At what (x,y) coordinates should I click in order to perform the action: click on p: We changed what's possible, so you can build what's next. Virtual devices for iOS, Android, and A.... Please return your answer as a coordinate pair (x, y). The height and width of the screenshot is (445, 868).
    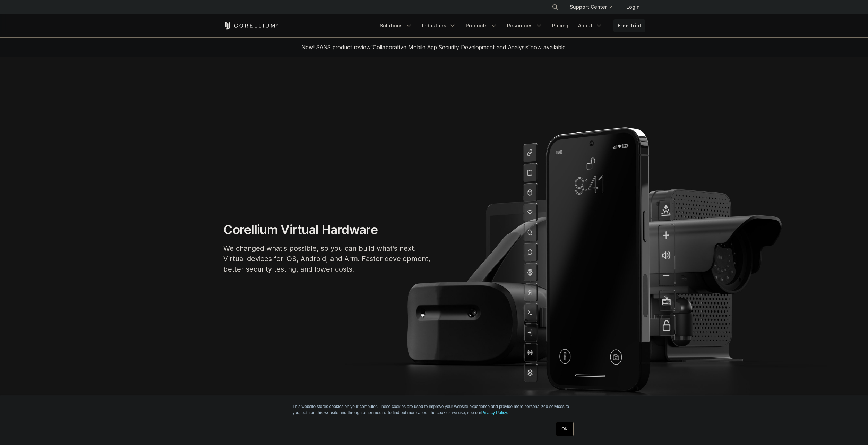
    Looking at the image, I should click on (328, 259).